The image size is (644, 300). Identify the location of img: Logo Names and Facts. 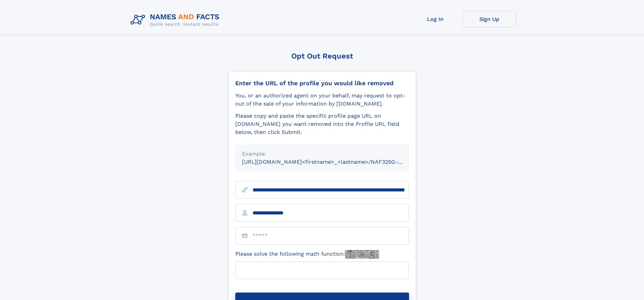
(177, 20).